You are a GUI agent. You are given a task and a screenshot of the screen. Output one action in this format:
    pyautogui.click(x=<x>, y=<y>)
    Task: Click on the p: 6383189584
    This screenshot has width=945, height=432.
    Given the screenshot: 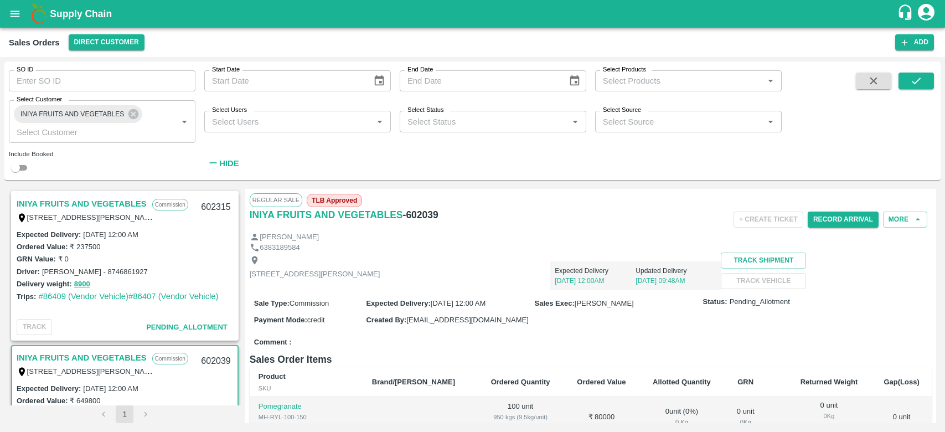 What is the action you would take?
    pyautogui.click(x=279, y=247)
    